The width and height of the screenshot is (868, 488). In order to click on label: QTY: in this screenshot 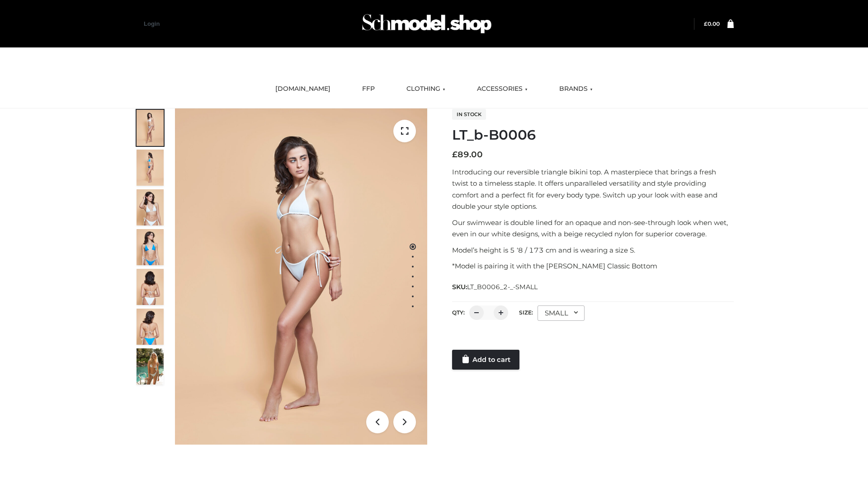, I will do `click(458, 312)`.